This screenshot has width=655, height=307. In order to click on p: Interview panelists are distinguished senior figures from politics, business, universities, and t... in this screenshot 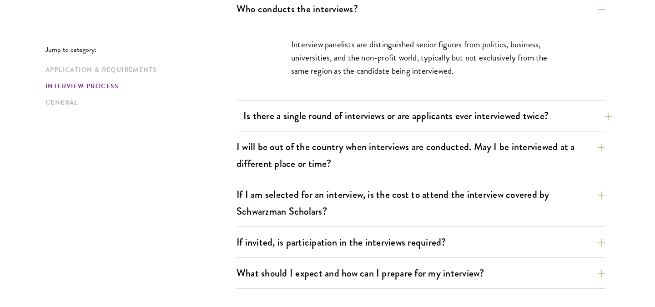, I will do `click(421, 57)`.